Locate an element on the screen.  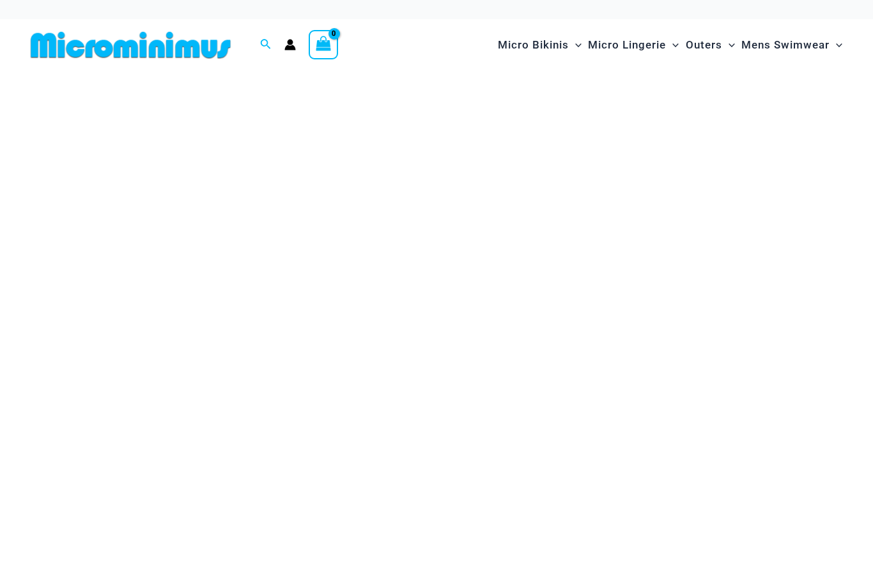
img: MM SHOP LOGO FLAT is located at coordinates (131, 44).